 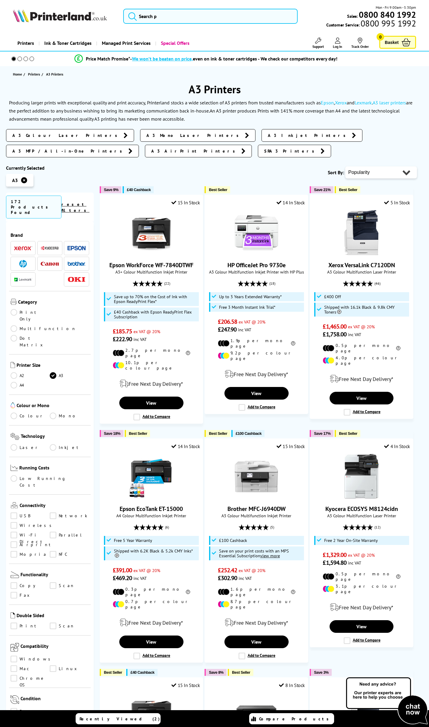 I want to click on span: £1,594.80, so click(x=334, y=563).